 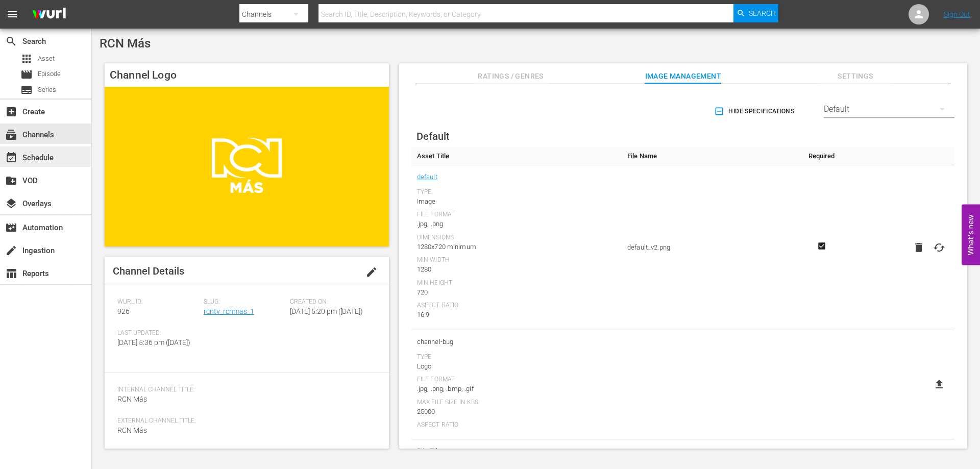 What do you see at coordinates (157, 302) in the screenshot?
I see `span: Wurl ID:` at bounding box center [157, 302].